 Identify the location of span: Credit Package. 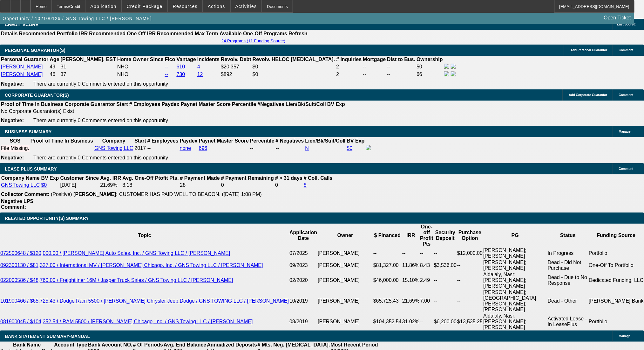
(144, 7).